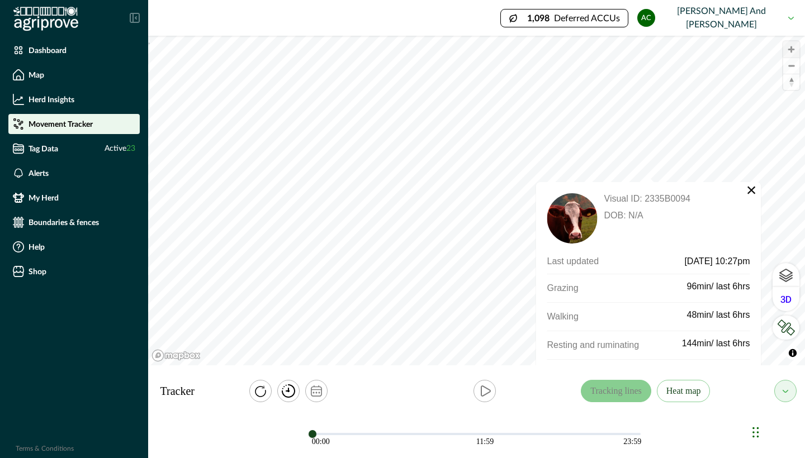 This screenshot has width=805, height=458. Describe the element at coordinates (36, 247) in the screenshot. I see `p: Help` at that location.